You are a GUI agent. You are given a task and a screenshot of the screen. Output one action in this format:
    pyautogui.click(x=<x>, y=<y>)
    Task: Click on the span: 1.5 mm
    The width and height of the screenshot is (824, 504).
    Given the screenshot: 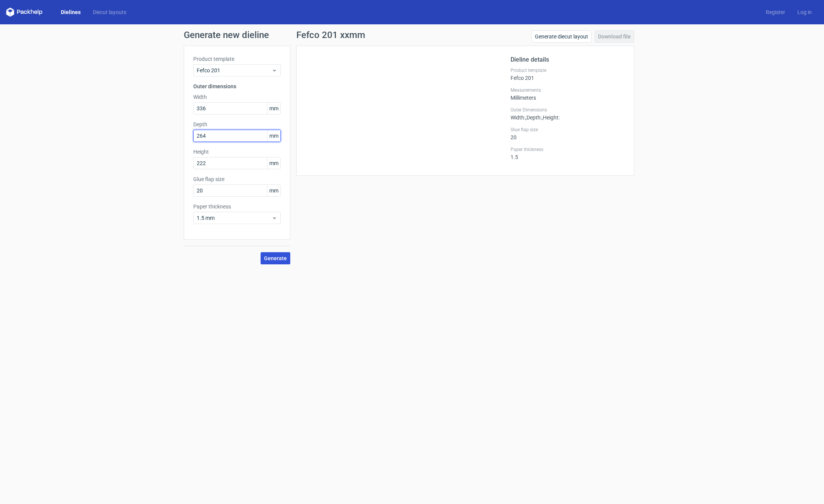 What is the action you would take?
    pyautogui.click(x=234, y=218)
    